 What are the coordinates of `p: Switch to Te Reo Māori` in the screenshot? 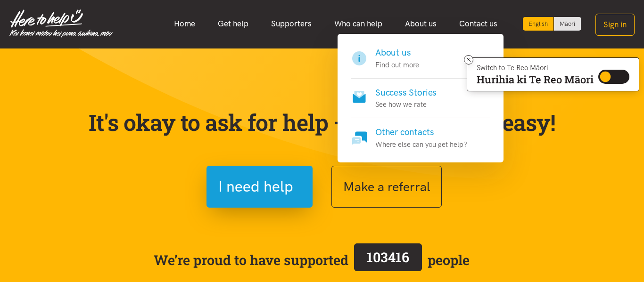 It's located at (535, 68).